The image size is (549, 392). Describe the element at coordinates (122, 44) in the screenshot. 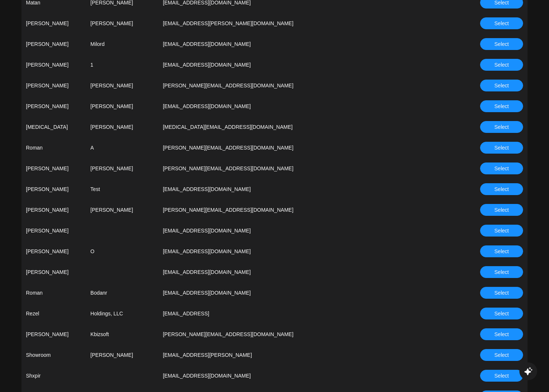

I see `td: Milord` at that location.